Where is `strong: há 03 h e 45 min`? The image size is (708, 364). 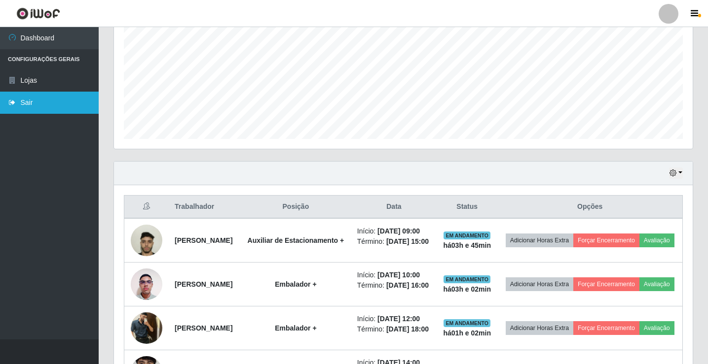 strong: há 03 h e 45 min is located at coordinates (467, 246).